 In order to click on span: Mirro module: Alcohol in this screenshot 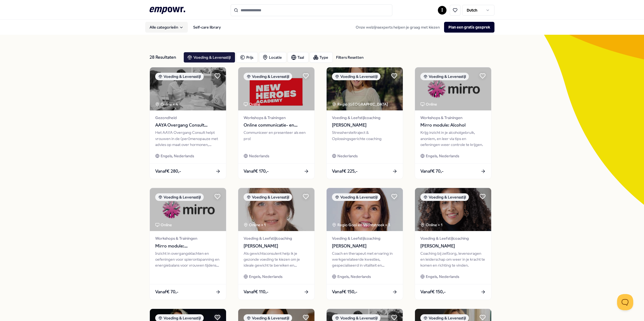, I will do `click(453, 126)`.